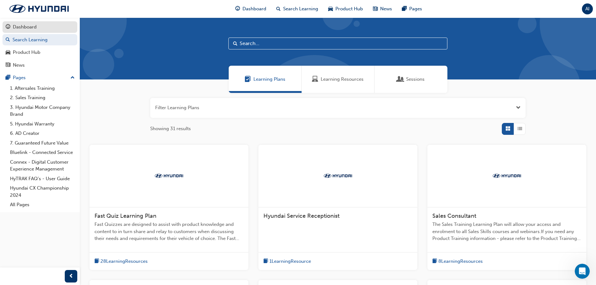  Describe the element at coordinates (338, 207) in the screenshot. I see `a: TrakHyundai Service Receptionistbook-icon1LearningResource` at that location.